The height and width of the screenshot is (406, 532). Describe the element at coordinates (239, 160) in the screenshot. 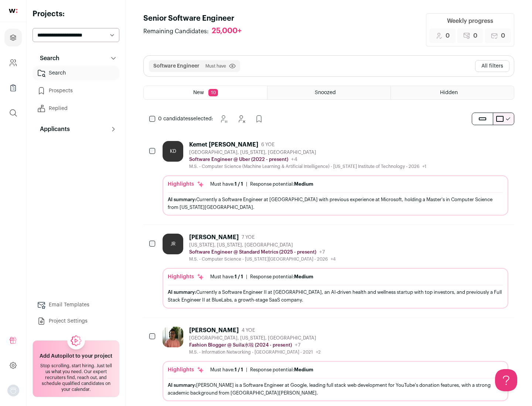

I see `p: Software Engineer @ Uber (2022 - present)` at that location.